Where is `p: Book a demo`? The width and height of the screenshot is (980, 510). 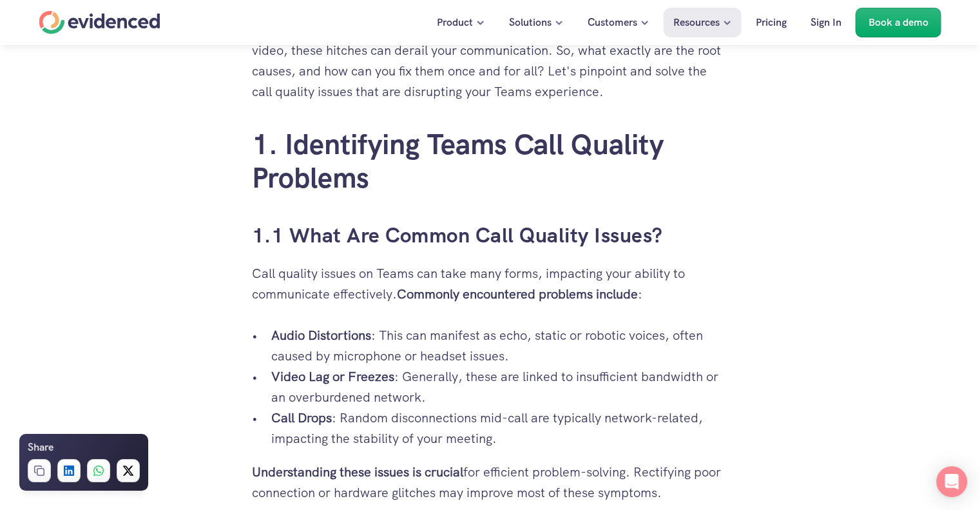 p: Book a demo is located at coordinates (898, 23).